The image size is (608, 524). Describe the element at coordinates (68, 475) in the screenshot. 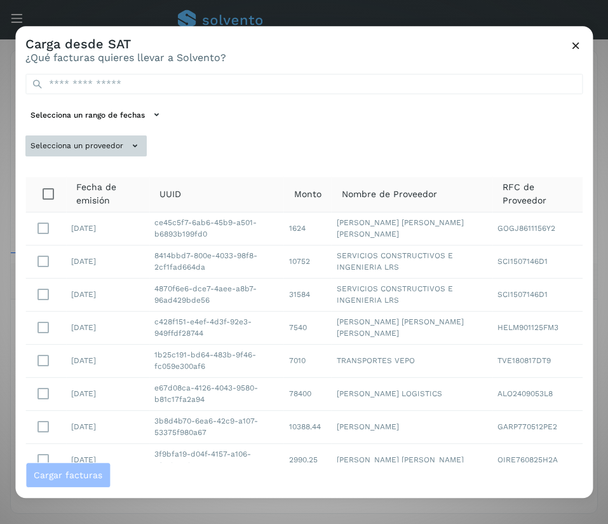

I see `span: Cargar facturas` at that location.